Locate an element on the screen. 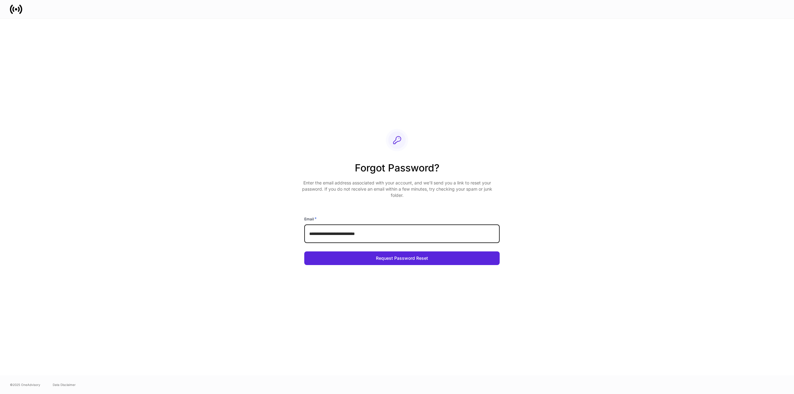  h2: Forgot Password? is located at coordinates (397, 170).